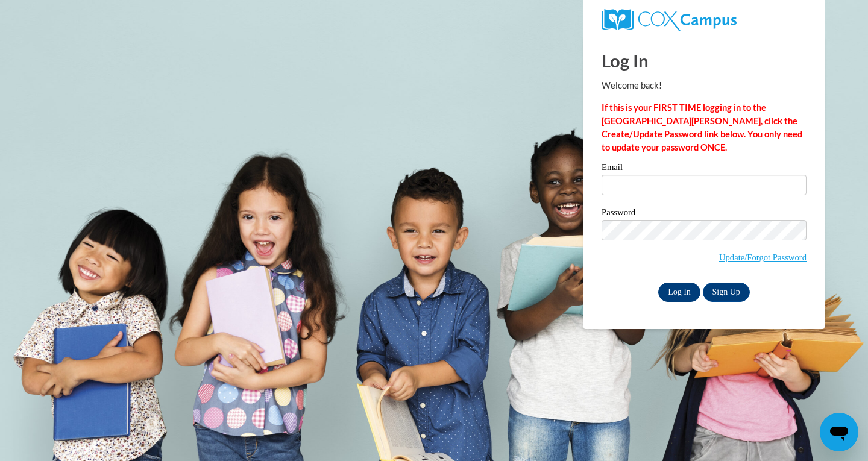 This screenshot has width=868, height=461. Describe the element at coordinates (704, 86) in the screenshot. I see `p: Welcome back!` at that location.